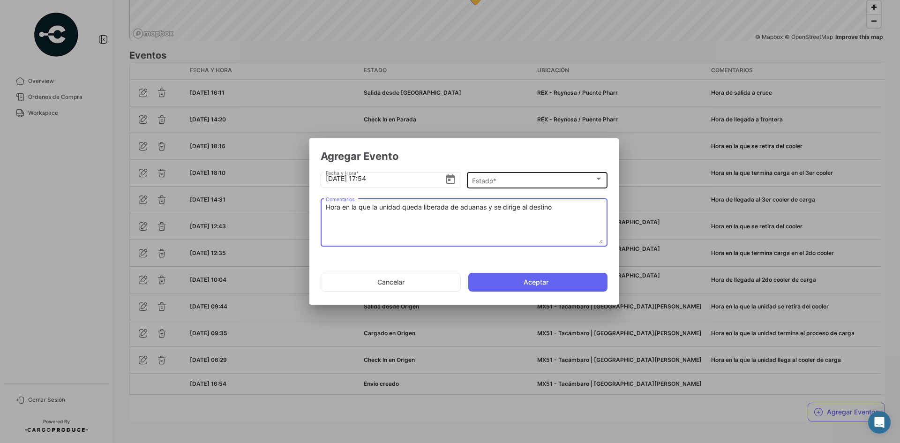 Image resolution: width=900 pixels, height=443 pixels. Describe the element at coordinates (533, 181) in the screenshot. I see `span: Estado *` at that location.